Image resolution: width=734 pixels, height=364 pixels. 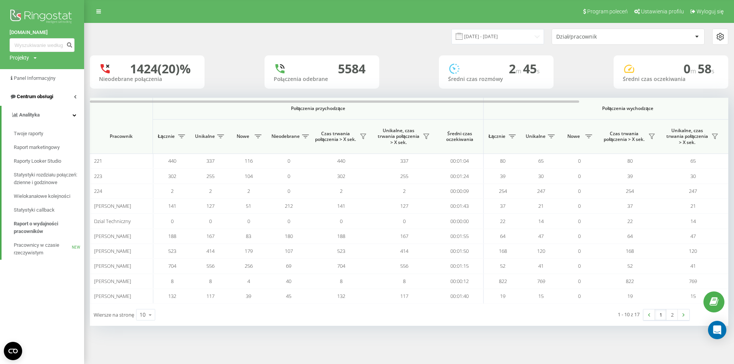 What do you see at coordinates (630, 161) in the screenshot?
I see `span: 80` at bounding box center [630, 161].